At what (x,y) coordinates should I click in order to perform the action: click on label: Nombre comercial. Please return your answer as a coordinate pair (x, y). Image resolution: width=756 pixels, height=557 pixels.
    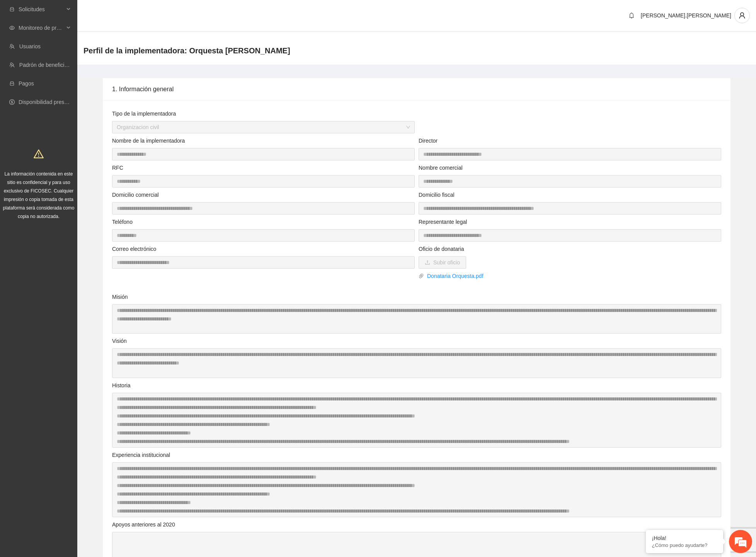
    Looking at the image, I should click on (440, 168).